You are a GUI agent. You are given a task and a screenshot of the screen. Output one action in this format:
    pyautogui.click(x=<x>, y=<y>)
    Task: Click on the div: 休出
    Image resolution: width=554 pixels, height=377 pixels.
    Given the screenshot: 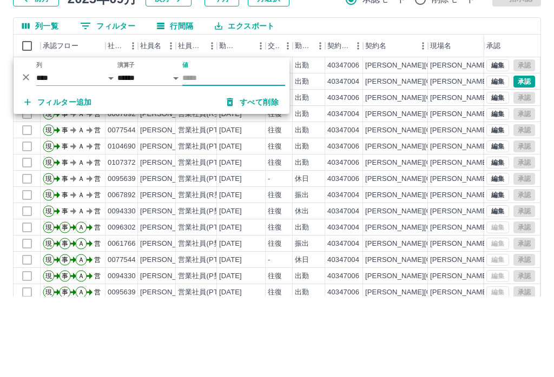 What is the action you would take?
    pyautogui.click(x=302, y=292)
    